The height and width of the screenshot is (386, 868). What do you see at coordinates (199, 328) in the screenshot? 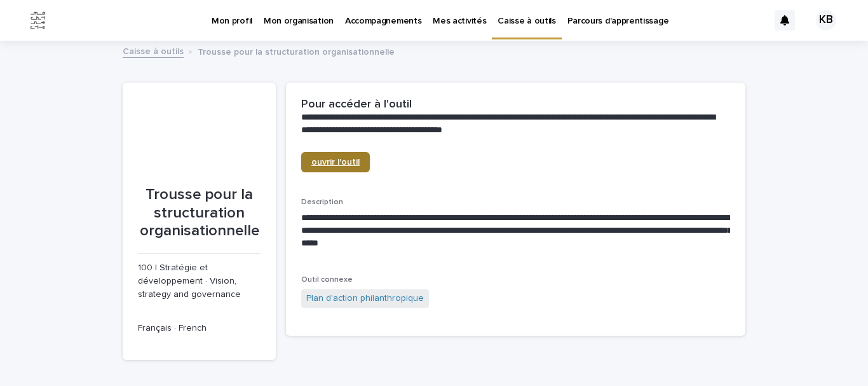
I see `p: Français · French` at bounding box center [199, 328].